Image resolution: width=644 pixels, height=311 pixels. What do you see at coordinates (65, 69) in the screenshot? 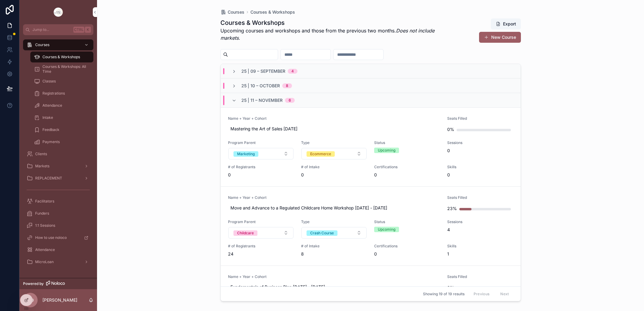
I see `span: Courses & Workshops: All Time` at bounding box center [65, 69].